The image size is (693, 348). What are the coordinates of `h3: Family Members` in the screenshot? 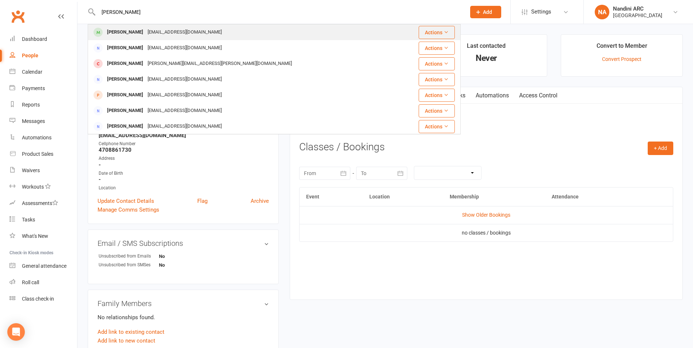 It's located at (183, 304).